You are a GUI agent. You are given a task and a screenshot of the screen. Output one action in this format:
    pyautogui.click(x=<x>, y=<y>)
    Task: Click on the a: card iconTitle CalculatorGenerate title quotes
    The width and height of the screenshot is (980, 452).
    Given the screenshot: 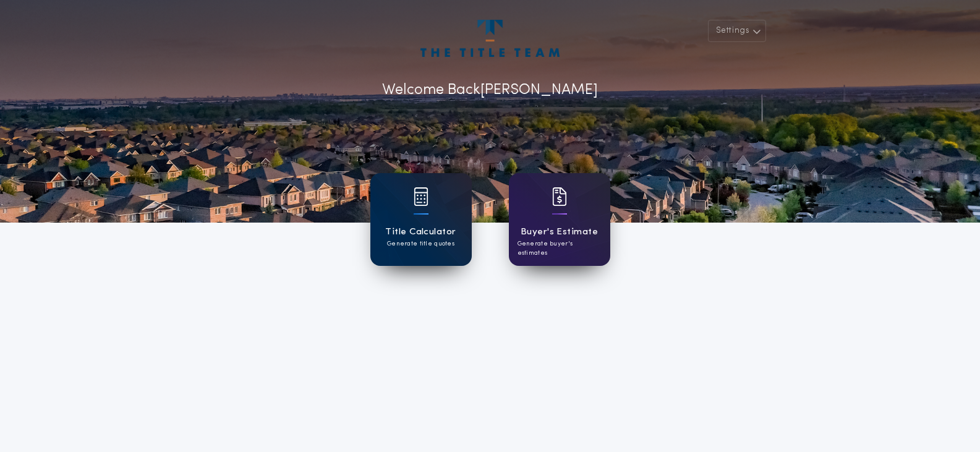 What is the action you would take?
    pyautogui.click(x=421, y=219)
    